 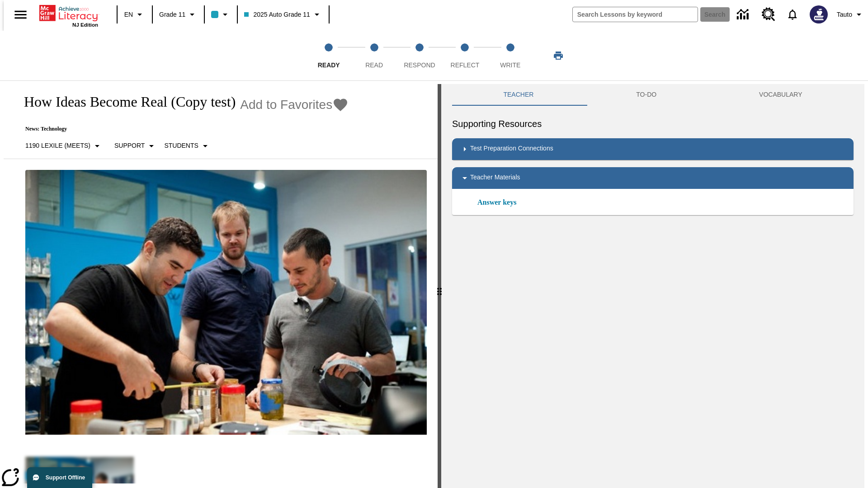 What do you see at coordinates (781, 95) in the screenshot?
I see `button: VOCABULARY` at bounding box center [781, 95].